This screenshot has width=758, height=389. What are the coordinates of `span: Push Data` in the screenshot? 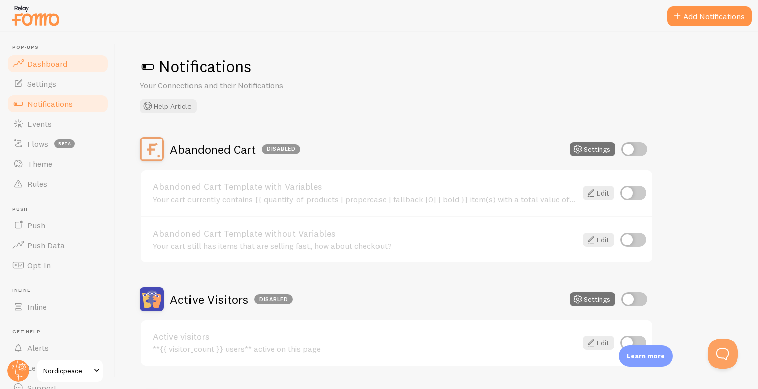 It's located at (46, 245).